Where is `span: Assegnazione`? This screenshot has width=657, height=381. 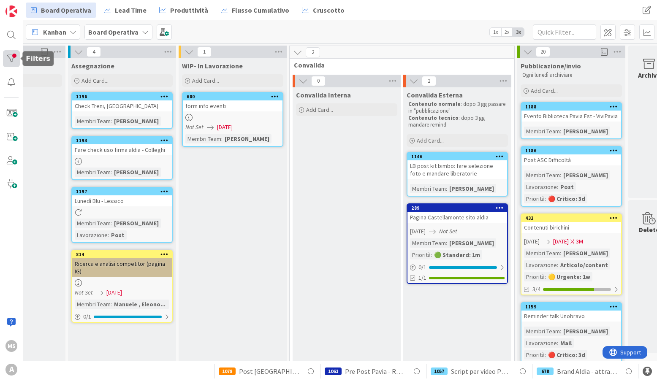 span: Assegnazione is located at coordinates (93, 66).